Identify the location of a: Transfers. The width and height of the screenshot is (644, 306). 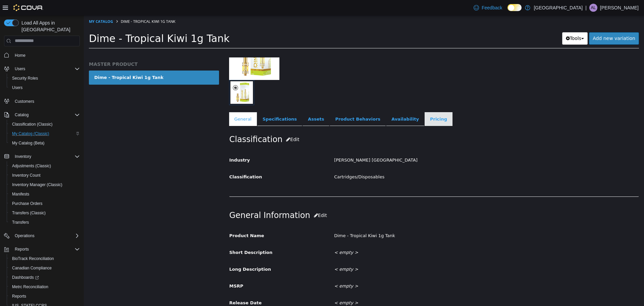
(20, 222).